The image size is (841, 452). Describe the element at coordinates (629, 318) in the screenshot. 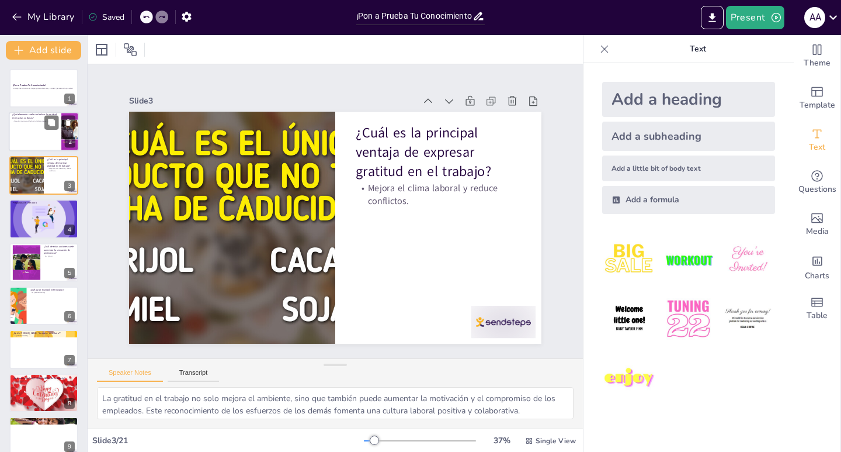

I see `img: 4.jpeg` at that location.